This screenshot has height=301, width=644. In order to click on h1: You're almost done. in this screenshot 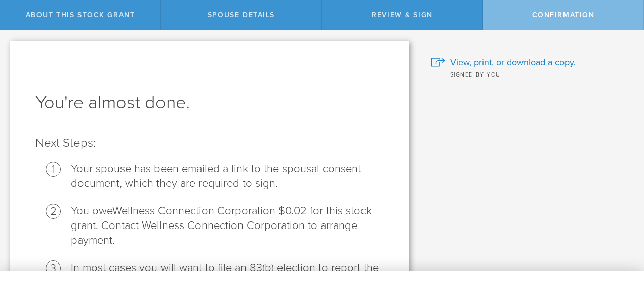, I will do `click(209, 103)`.